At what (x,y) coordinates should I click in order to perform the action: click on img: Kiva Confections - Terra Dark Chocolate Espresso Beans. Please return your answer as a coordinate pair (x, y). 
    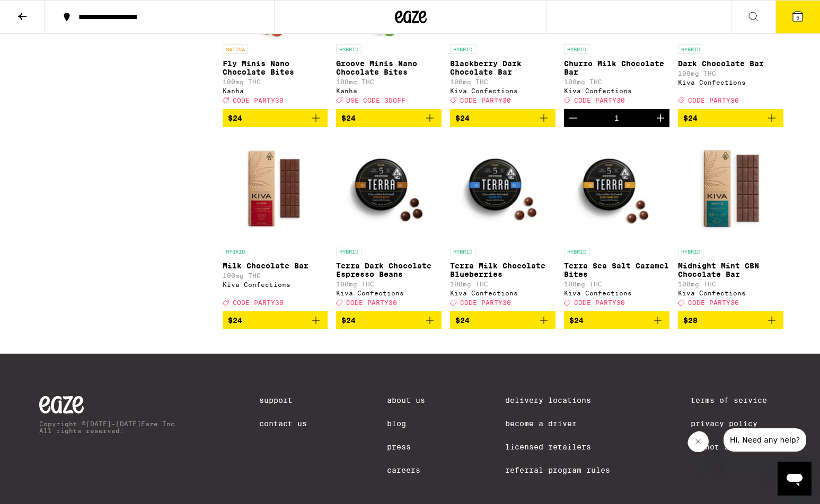
    Looking at the image, I should click on (388, 189).